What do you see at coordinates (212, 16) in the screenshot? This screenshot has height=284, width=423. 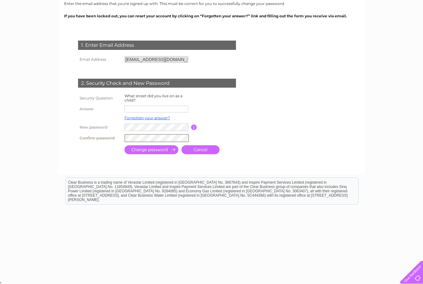 I see `p: If you have been locked out, you can reset your account by clicking on “Forgotten your answer?” l...` at bounding box center [212, 16].